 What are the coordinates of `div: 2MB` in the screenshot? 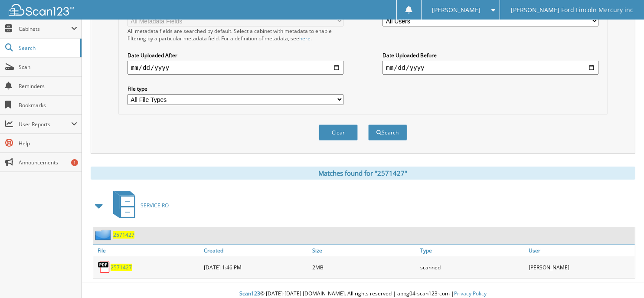 It's located at (364, 267).